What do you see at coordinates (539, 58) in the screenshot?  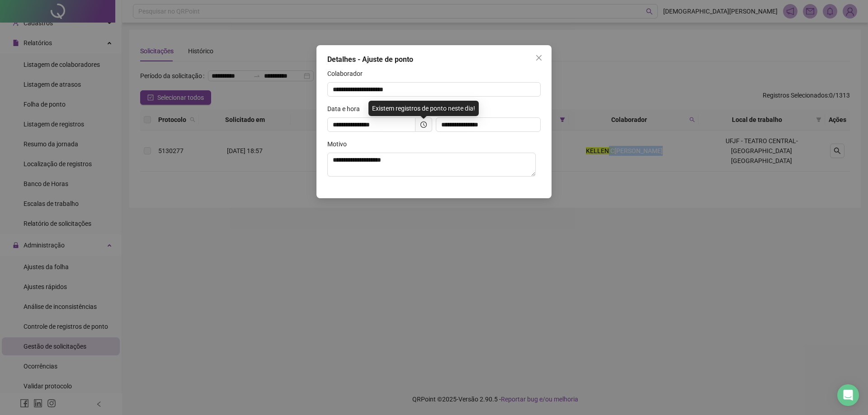 I see `span: close` at bounding box center [539, 58].